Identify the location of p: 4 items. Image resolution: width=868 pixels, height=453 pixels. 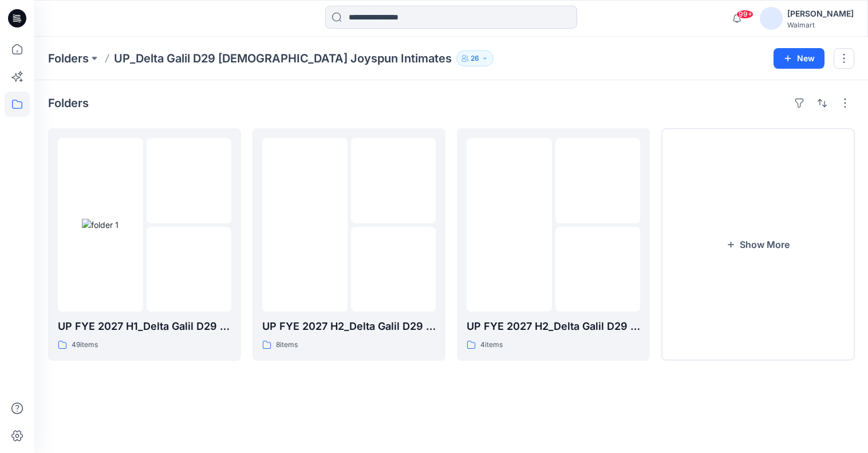
(491, 345).